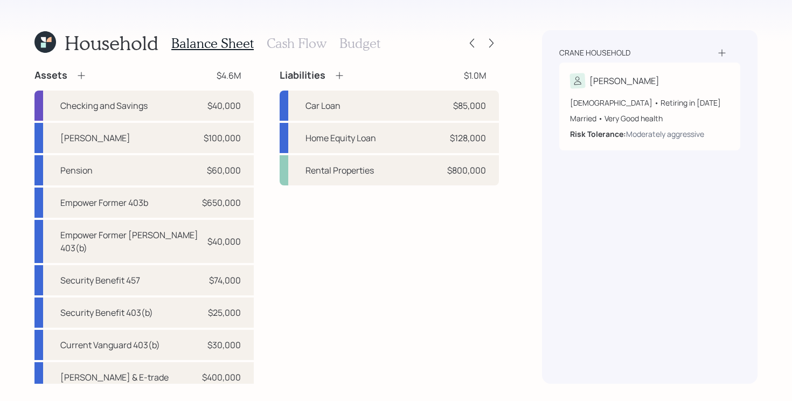 This screenshot has width=792, height=401. I want to click on div: $25,000, so click(224, 312).